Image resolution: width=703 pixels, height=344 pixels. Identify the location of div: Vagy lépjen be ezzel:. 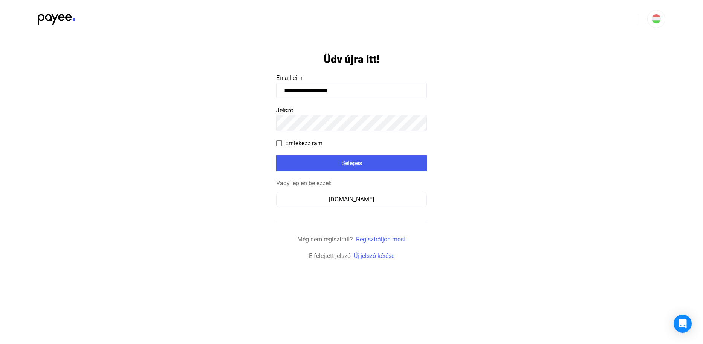
(352, 183).